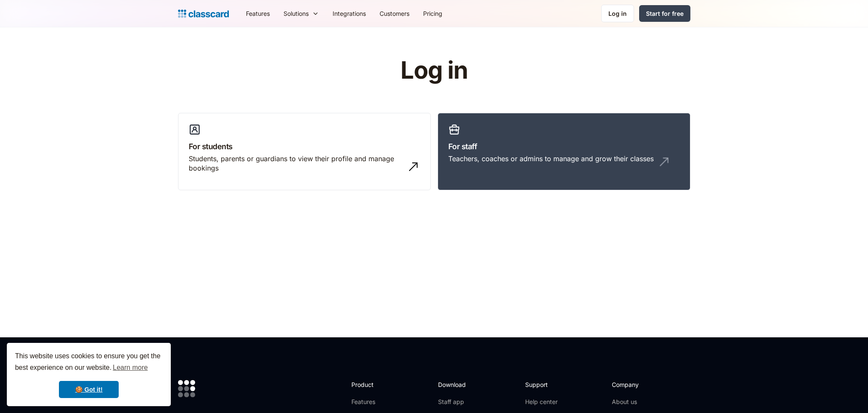 The width and height of the screenshot is (868, 413). Describe the element at coordinates (88, 362) in the screenshot. I see `span: This website uses cookies to ensure you get the best experience on our website.` at that location.